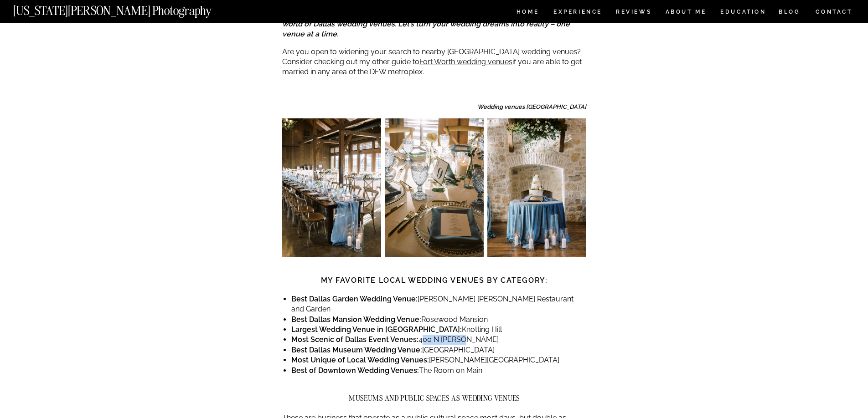 The image size is (868, 418). Describe the element at coordinates (527, 13) in the screenshot. I see `nav: HOME` at that location.